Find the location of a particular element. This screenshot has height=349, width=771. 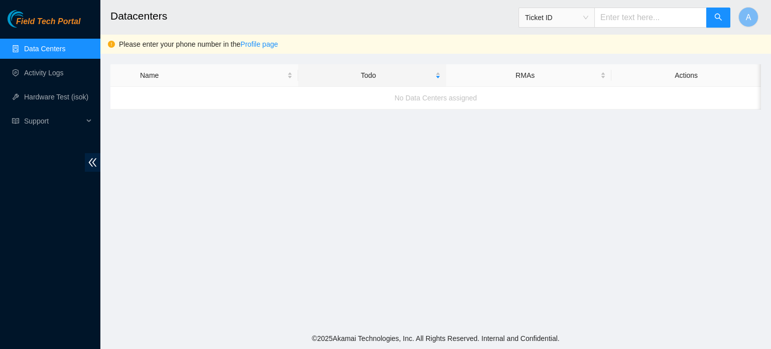

a: Profile page is located at coordinates (259, 44).